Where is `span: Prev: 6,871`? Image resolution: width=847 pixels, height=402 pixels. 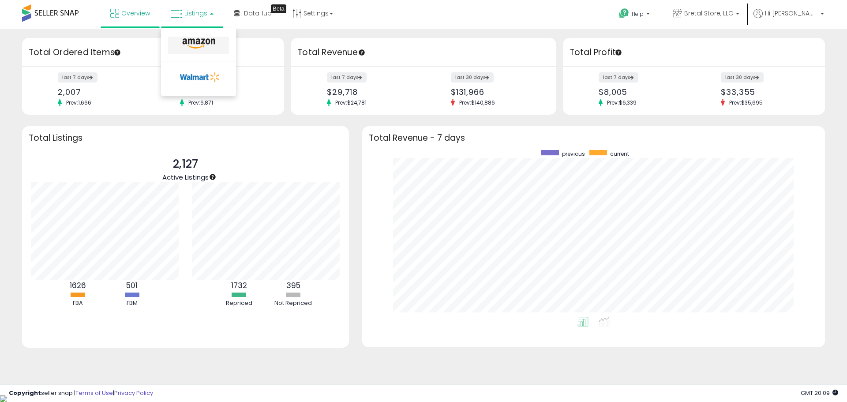 span: Prev: 6,871 is located at coordinates (201, 102).